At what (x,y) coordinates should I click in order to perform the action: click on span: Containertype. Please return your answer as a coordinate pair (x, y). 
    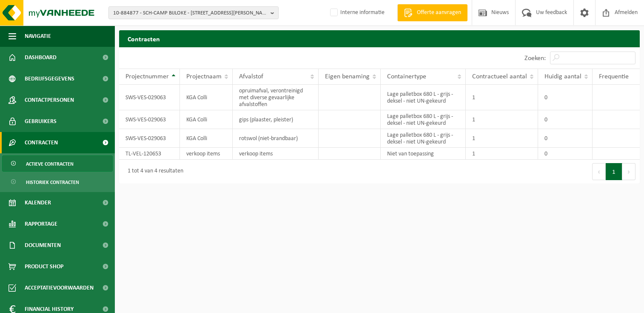
    Looking at the image, I should click on (407, 77).